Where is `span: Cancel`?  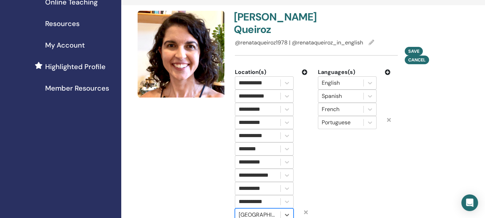
span: Cancel is located at coordinates (417, 60).